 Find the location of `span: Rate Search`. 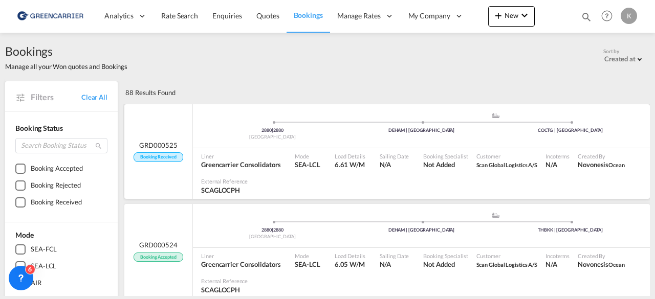

span: Rate Search is located at coordinates (180, 15).